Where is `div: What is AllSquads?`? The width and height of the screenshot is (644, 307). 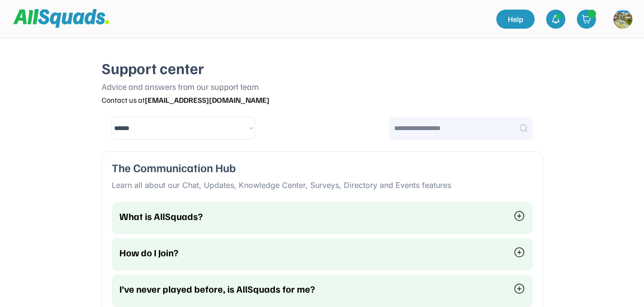
div: What is AllSquads? is located at coordinates (311, 216).